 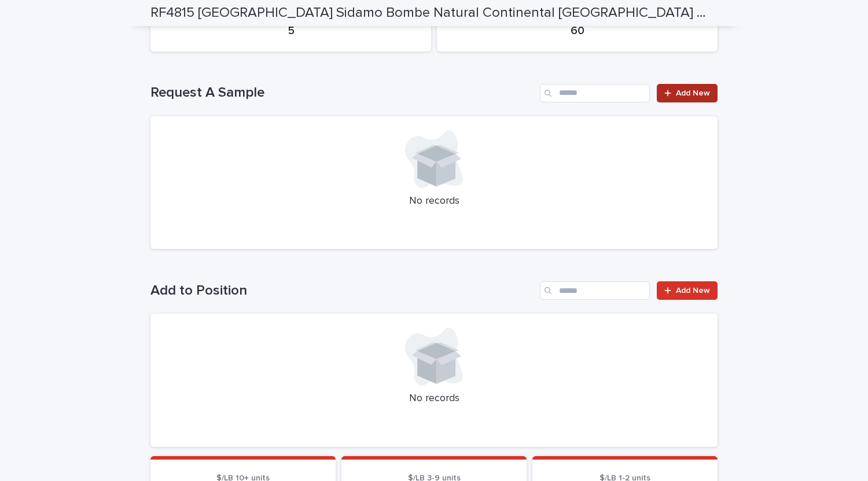 I want to click on p: 60, so click(x=577, y=31).